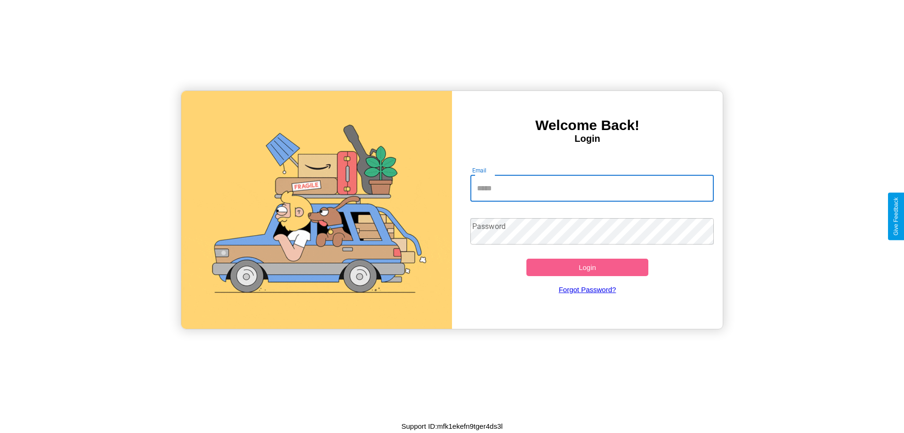 This screenshot has width=904, height=433. What do you see at coordinates (587, 139) in the screenshot?
I see `h4: Login` at bounding box center [587, 139].